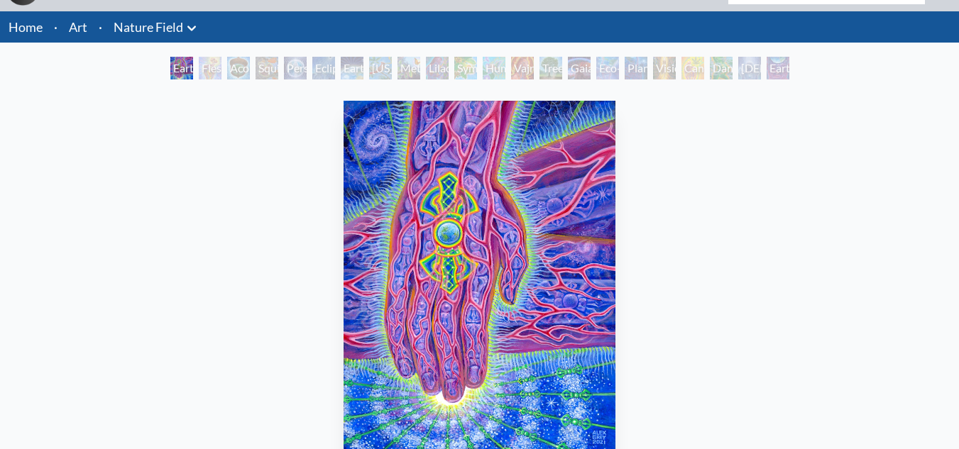 Image resolution: width=959 pixels, height=449 pixels. Describe the element at coordinates (78, 27) in the screenshot. I see `a: Art` at that location.